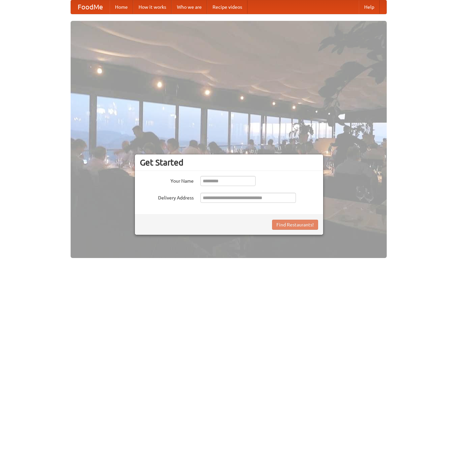 The width and height of the screenshot is (457, 476). Describe the element at coordinates (167, 180) in the screenshot. I see `label: Your Name` at that location.